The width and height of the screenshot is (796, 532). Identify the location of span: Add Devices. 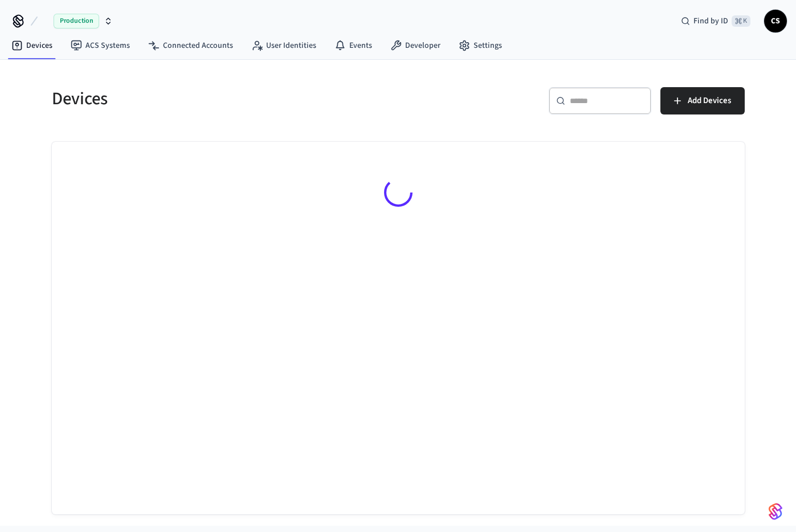
(709, 101).